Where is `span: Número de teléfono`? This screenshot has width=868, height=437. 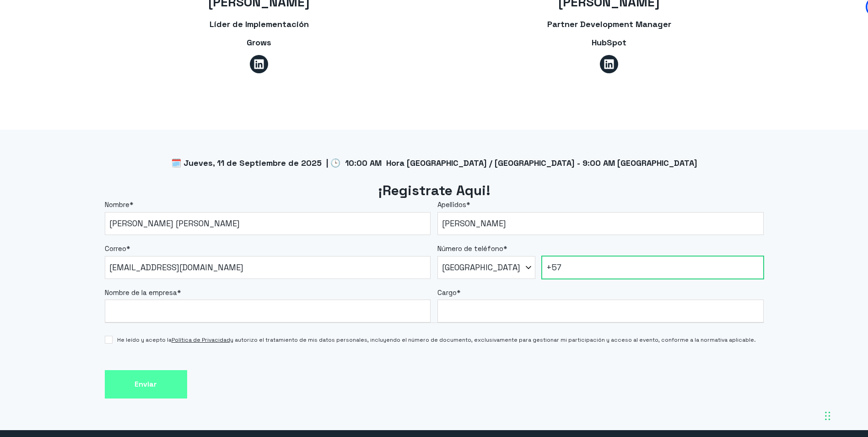
span: Número de teléfono is located at coordinates (471, 248).